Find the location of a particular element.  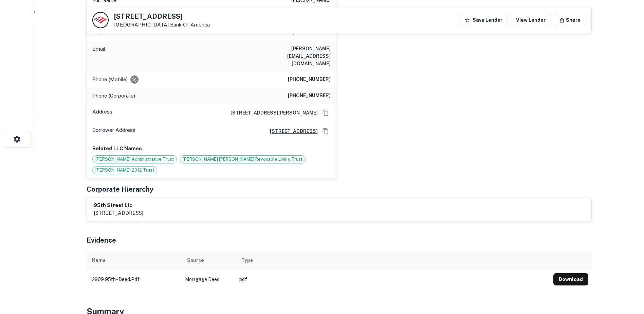

h5: Evidence is located at coordinates (101, 240).